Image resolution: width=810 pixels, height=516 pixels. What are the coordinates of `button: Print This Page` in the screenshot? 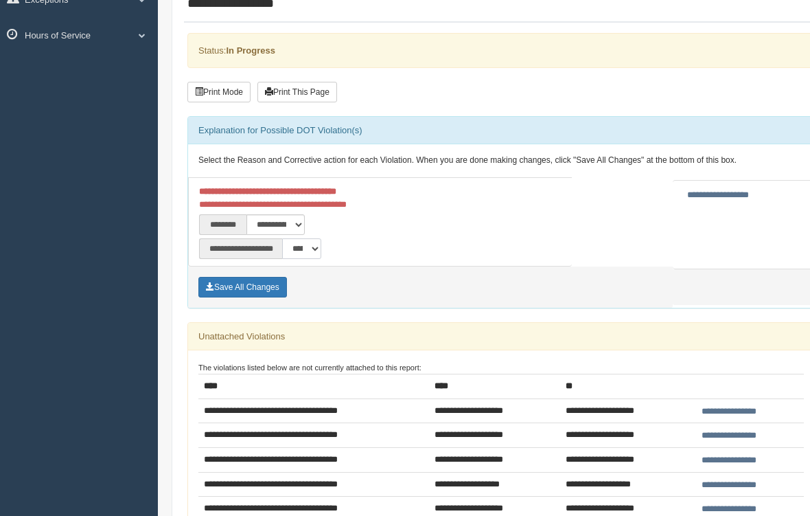 It's located at (297, 92).